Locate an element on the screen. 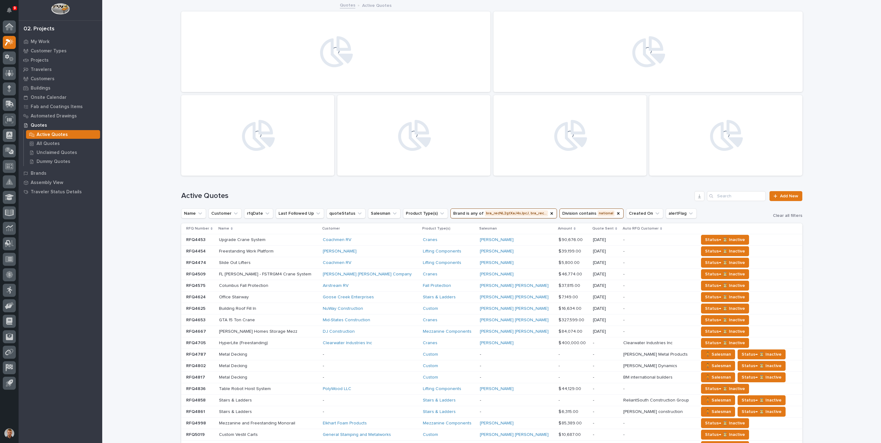 The image size is (881, 443). p: All Quotes is located at coordinates (48, 144).